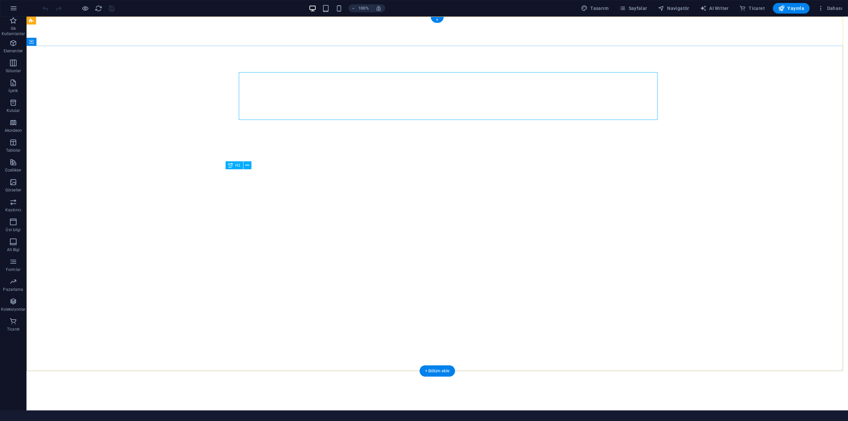 The height and width of the screenshot is (421, 848). Describe the element at coordinates (13, 170) in the screenshot. I see `p: Özellikler` at that location.